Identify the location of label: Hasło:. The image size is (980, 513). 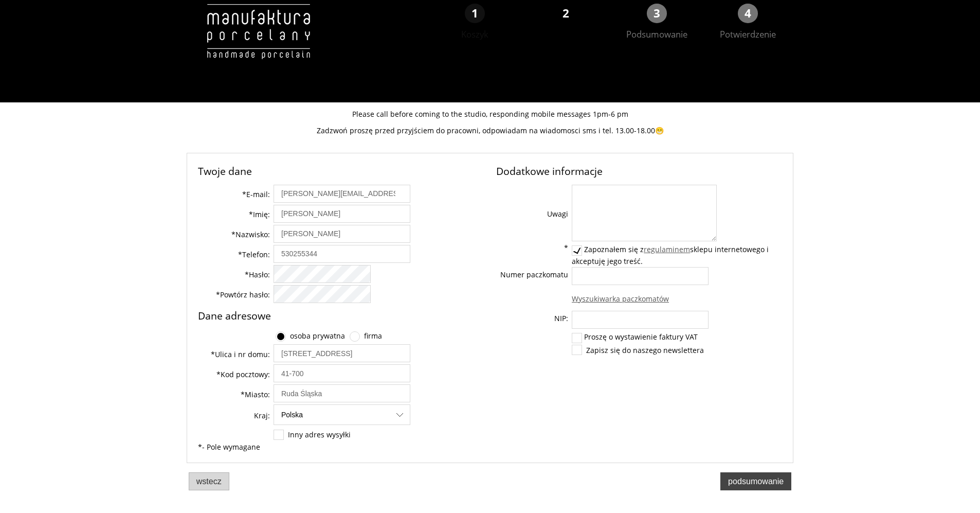
(257, 275).